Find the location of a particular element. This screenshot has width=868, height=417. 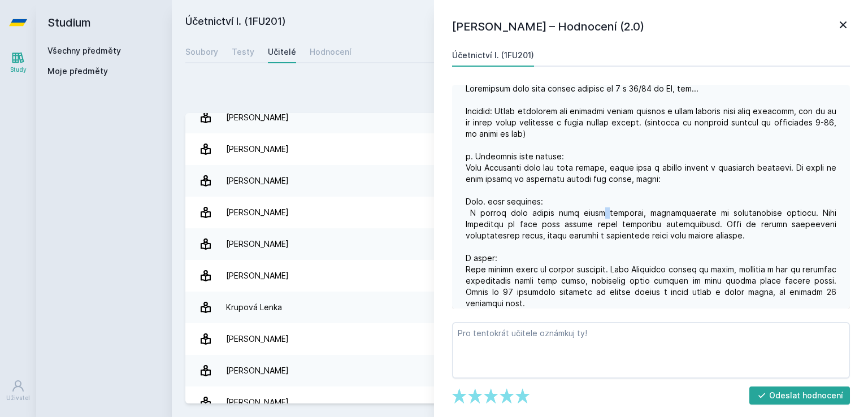

div: Testy is located at coordinates (243, 52).